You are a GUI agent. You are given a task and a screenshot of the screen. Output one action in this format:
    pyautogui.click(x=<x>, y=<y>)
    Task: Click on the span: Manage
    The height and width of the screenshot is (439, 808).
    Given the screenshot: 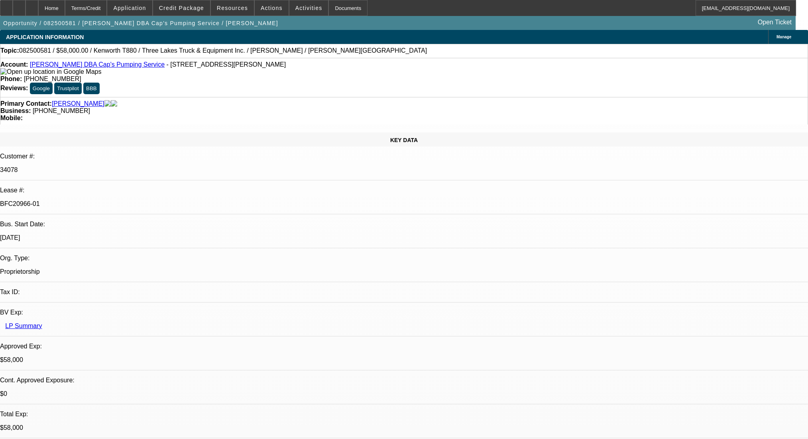 What is the action you would take?
    pyautogui.click(x=784, y=37)
    